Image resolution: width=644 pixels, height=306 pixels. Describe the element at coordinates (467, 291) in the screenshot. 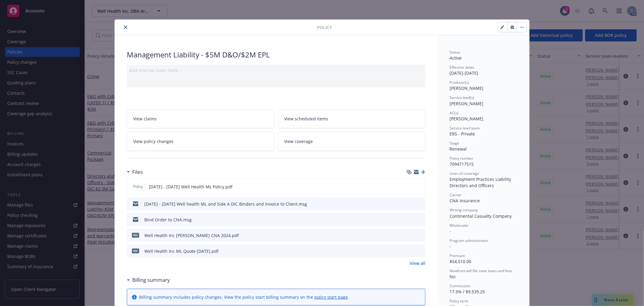

I see `span: 17.5% / $9,539.25` at that location.